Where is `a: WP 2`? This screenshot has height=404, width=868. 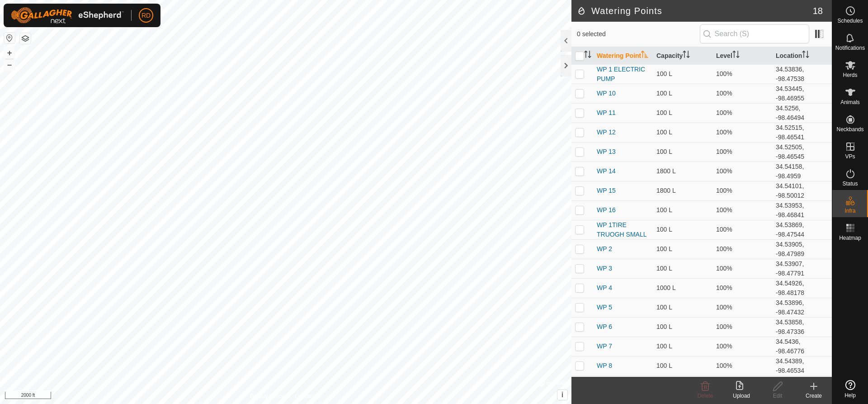 a: WP 2 is located at coordinates (604, 249).